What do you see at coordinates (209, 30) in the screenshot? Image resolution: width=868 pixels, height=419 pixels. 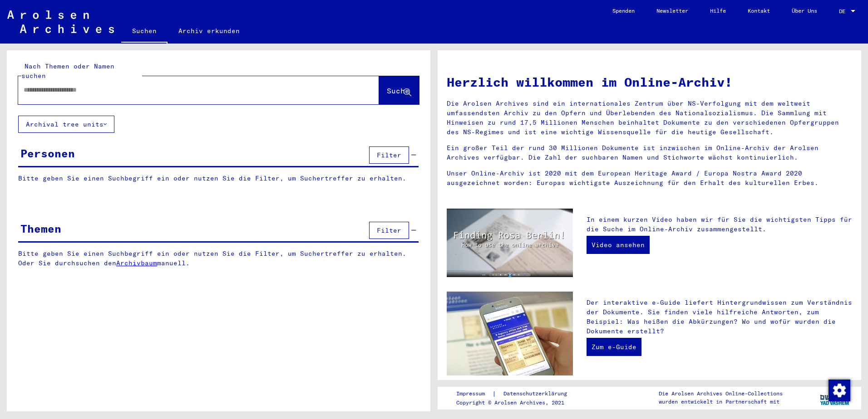 I see `a: Archiv erkunden` at bounding box center [209, 30].